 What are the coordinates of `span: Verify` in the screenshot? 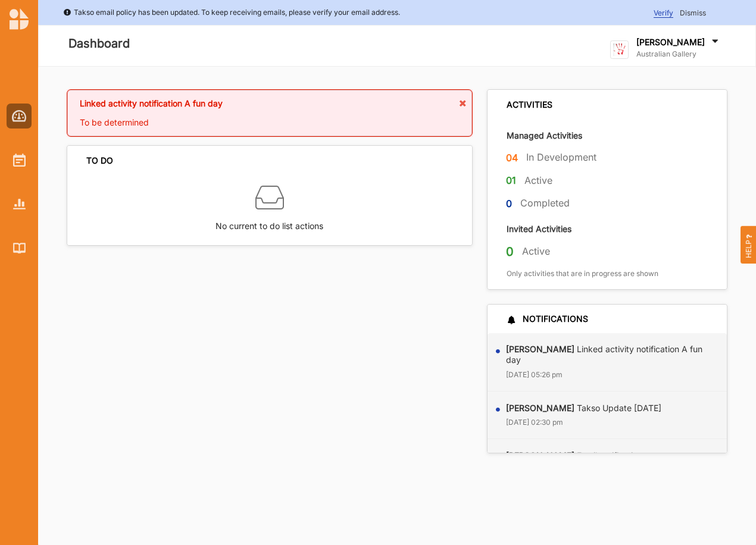 It's located at (663, 13).